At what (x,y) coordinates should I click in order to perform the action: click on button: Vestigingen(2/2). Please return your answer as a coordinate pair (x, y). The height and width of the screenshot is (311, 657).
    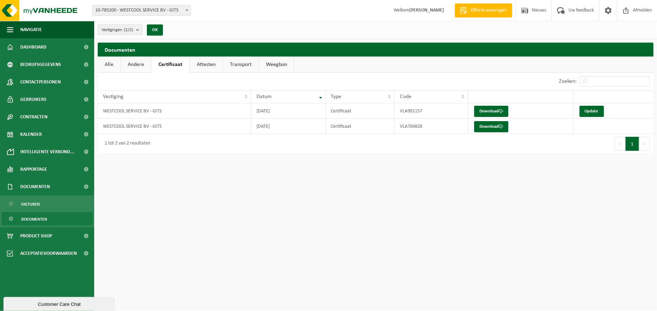
    Looking at the image, I should click on (120, 30).